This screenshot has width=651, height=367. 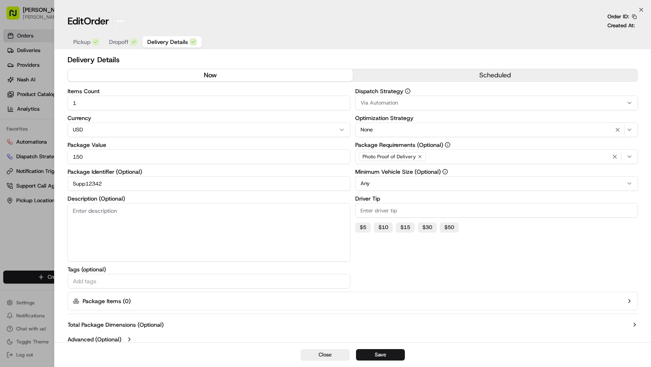 I want to click on h1: Edit, so click(x=88, y=21).